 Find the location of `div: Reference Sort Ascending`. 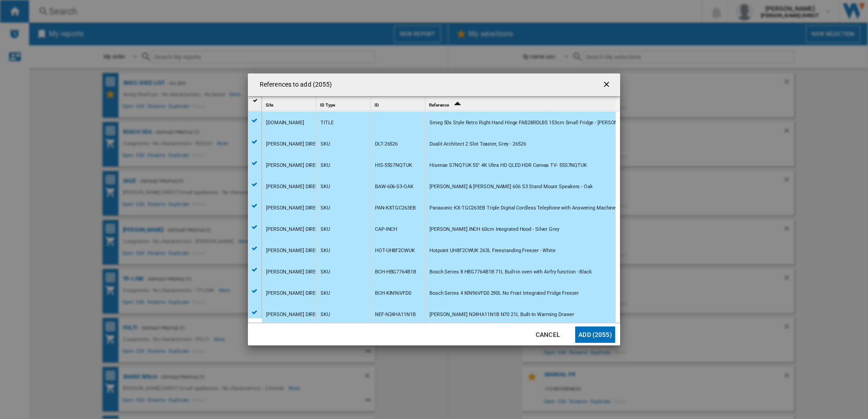

div: Reference Sort Ascending is located at coordinates (521, 103).